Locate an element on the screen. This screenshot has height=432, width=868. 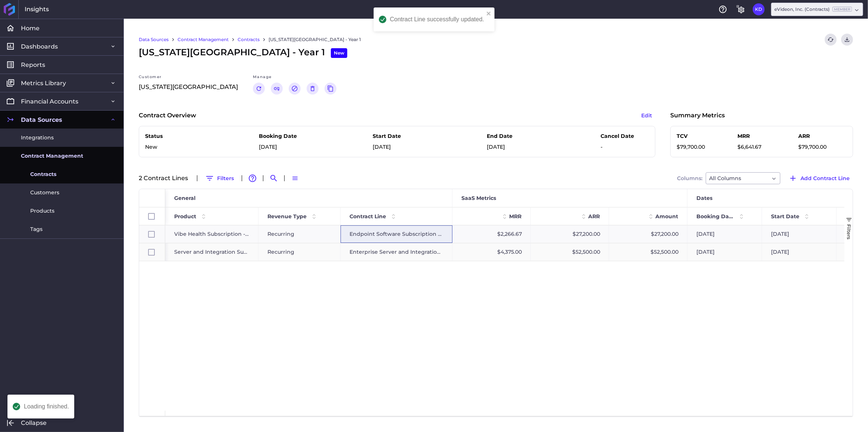
div: Manage is located at coordinates (294, 78).